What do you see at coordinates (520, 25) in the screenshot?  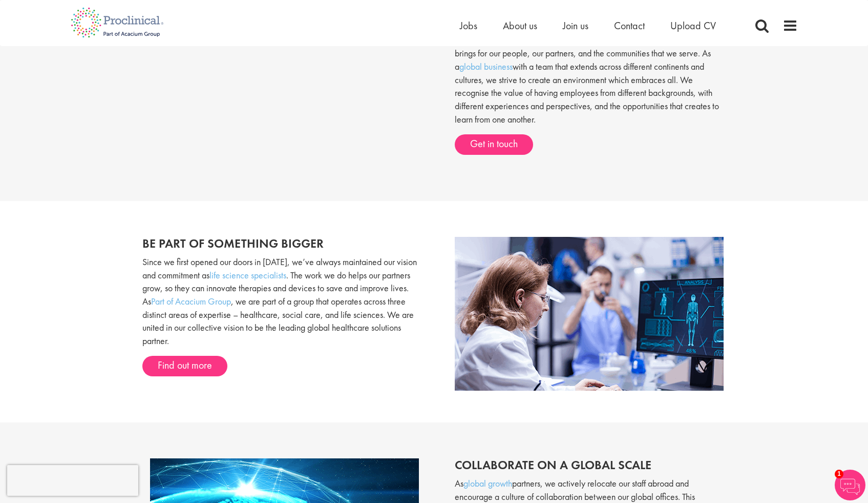 I see `a: About us` at bounding box center [520, 25].